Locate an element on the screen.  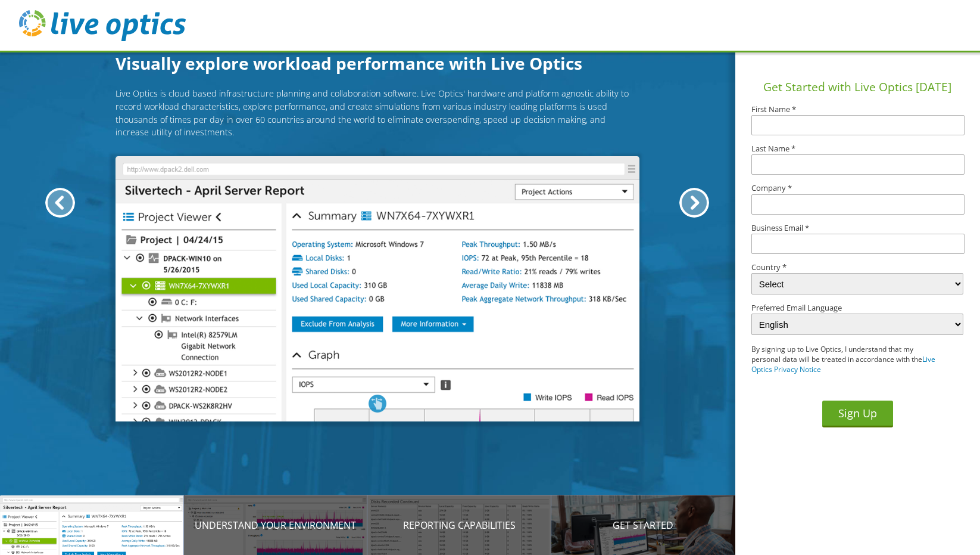
label: Preferred Email Language is located at coordinates (858, 308).